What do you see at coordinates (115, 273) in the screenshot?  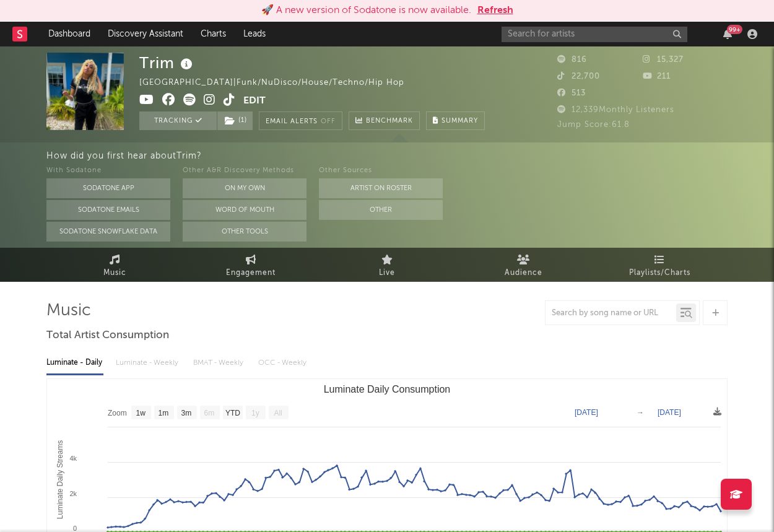 I see `span: Music` at bounding box center [115, 273].